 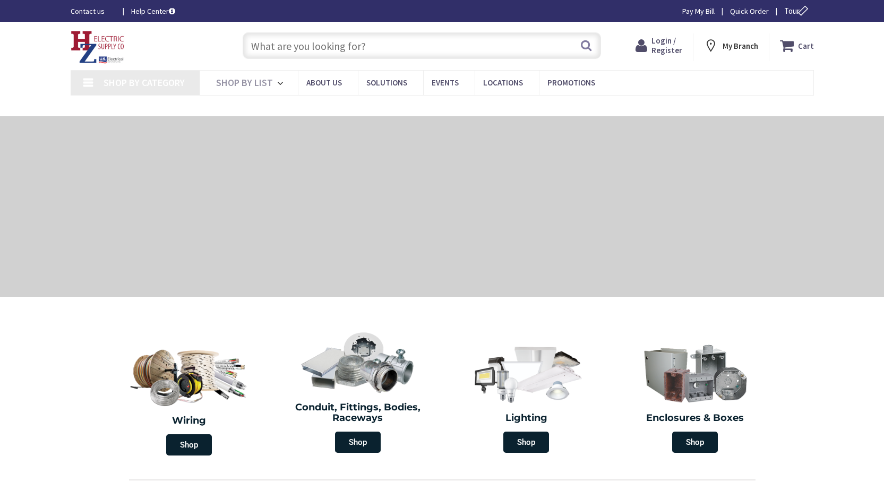 I want to click on a: Contact us, so click(x=92, y=11).